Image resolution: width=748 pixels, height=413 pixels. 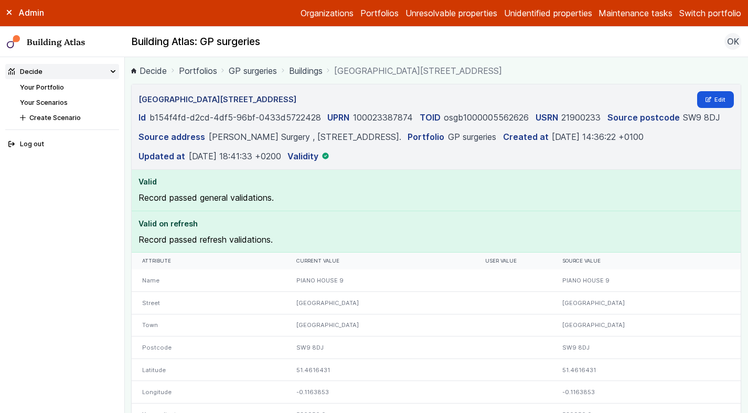 I want to click on div: User value, so click(x=513, y=261).